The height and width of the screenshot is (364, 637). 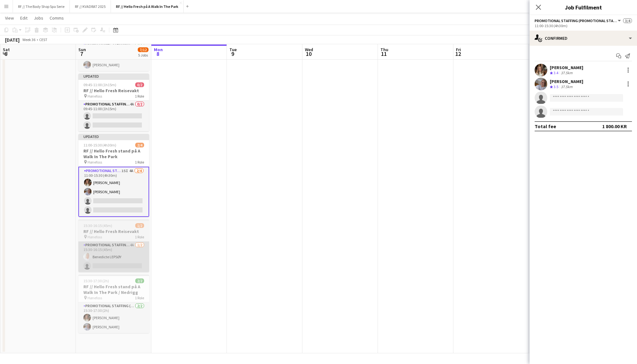 I want to click on h3: RF // Hello Fresh stand på A Walk In The Park / Nedrigg, so click(x=114, y=289).